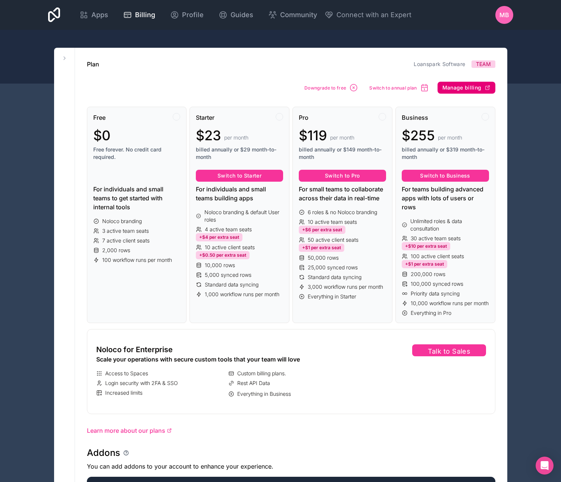 The height and width of the screenshot is (482, 561). What do you see at coordinates (346, 287) in the screenshot?
I see `span: 3,000 workflow runs per month` at bounding box center [346, 287].